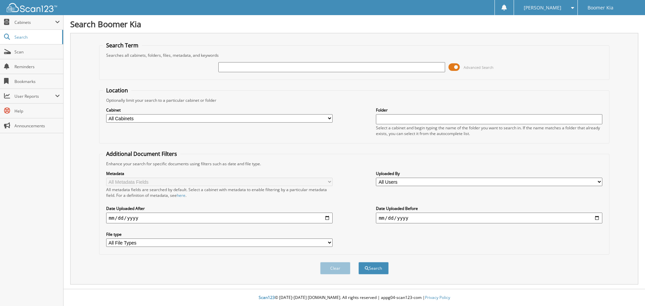  Describe the element at coordinates (35, 22) in the screenshot. I see `span: Cabinets` at that location.